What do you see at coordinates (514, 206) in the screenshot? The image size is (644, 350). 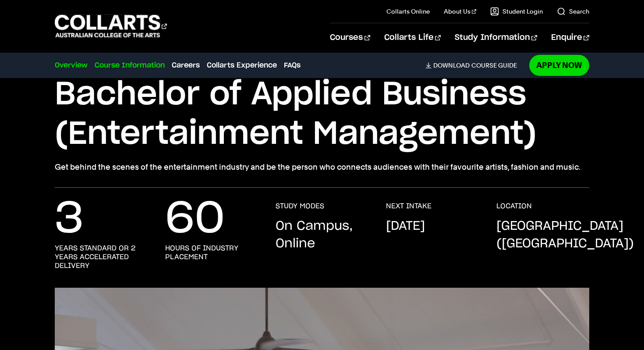 I see `h3: LOCATION` at bounding box center [514, 206].